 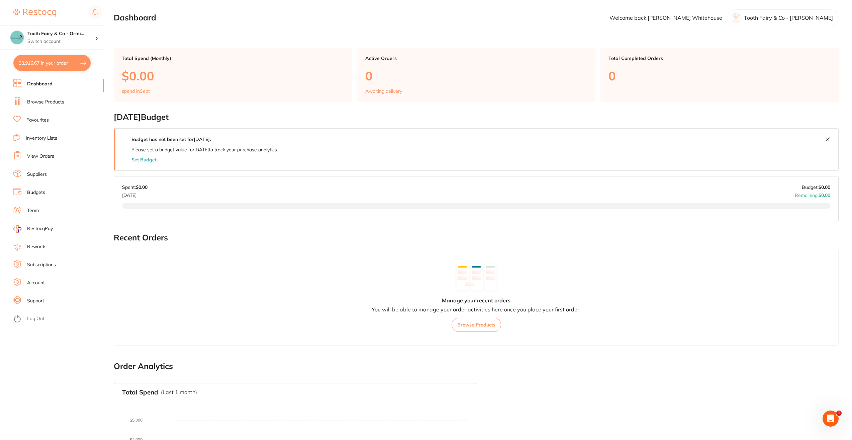 What do you see at coordinates (61, 41) in the screenshot?
I see `p: Switch account` at bounding box center [61, 41].